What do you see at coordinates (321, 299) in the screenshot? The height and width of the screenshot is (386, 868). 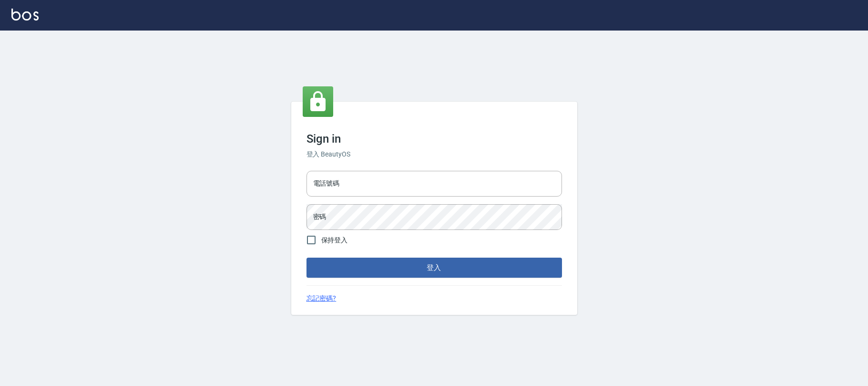 I see `a: 忘記密碼?` at bounding box center [321, 299].